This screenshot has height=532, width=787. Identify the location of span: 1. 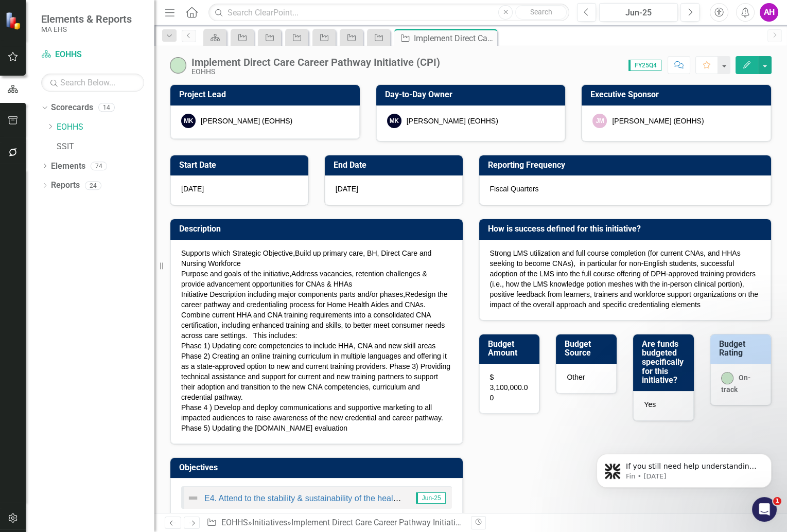
(777, 501).